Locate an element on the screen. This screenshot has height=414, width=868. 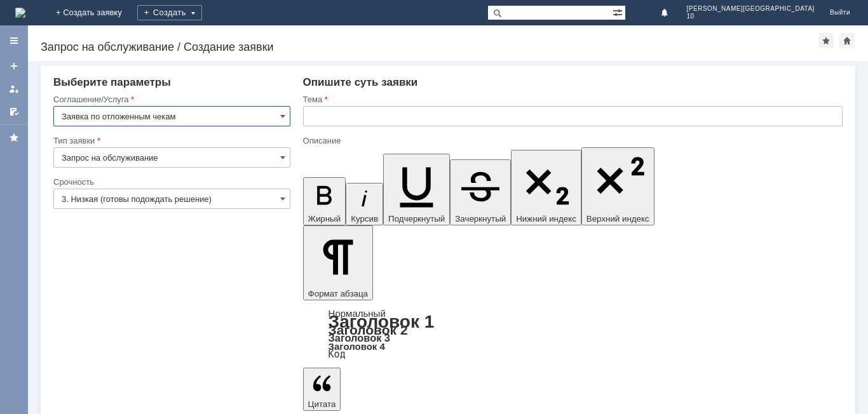
a: Код is located at coordinates (337, 355).